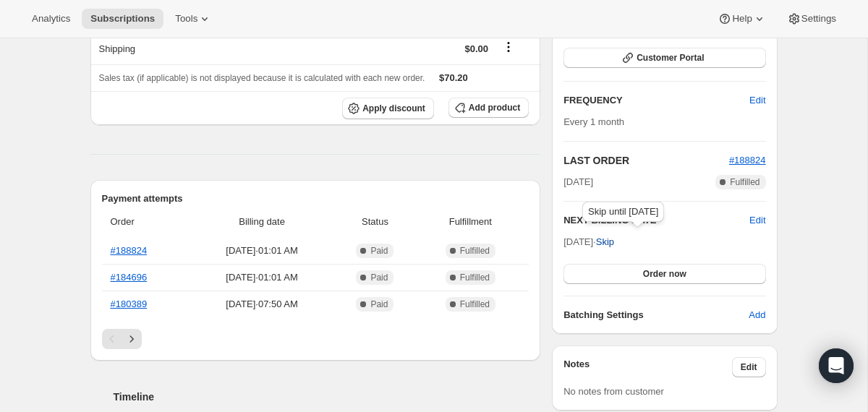  I want to click on span: #188824, so click(747, 159).